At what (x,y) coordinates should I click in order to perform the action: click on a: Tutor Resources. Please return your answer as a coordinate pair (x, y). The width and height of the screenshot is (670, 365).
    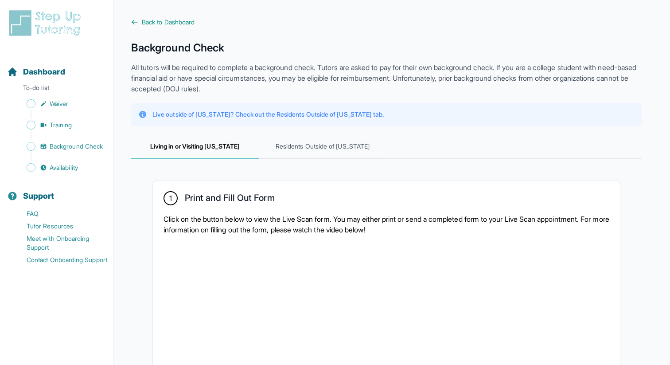
    Looking at the image, I should click on (60, 226).